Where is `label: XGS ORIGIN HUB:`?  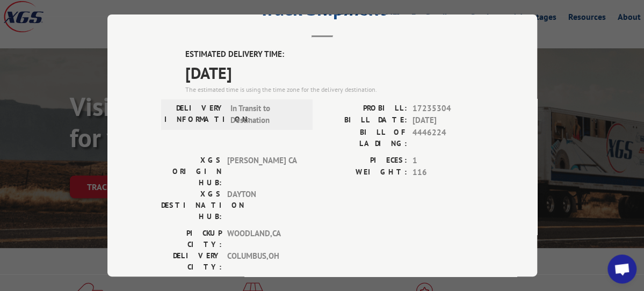 label: XGS ORIGIN HUB: is located at coordinates (191, 171).